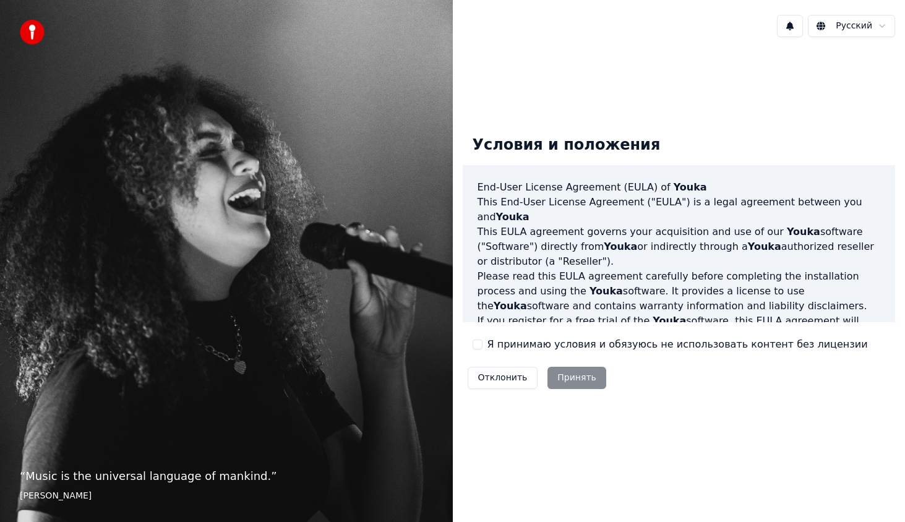  What do you see at coordinates (32, 32) in the screenshot?
I see `img: youka` at bounding box center [32, 32].